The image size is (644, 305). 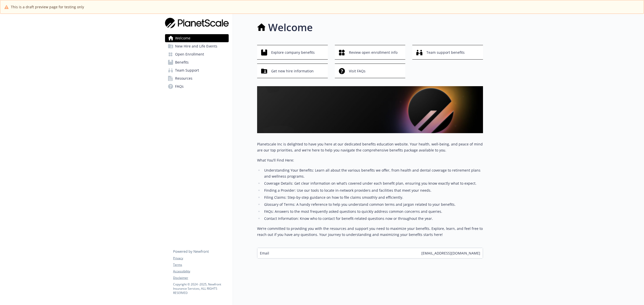 I want to click on span: This is a draft preview page for testing only, so click(x=47, y=7).